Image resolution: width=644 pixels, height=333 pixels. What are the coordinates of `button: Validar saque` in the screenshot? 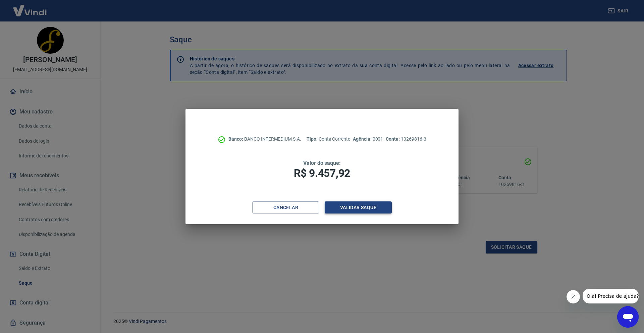 It's located at (358, 207).